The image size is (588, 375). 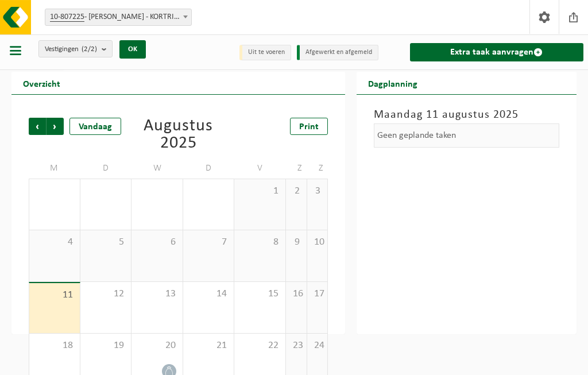 What do you see at coordinates (106, 191) in the screenshot?
I see `span: 29` at bounding box center [106, 191].